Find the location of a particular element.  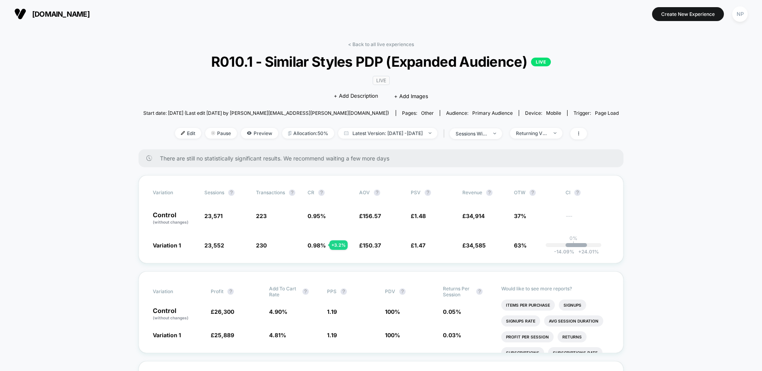

img: calendar is located at coordinates (346, 133).